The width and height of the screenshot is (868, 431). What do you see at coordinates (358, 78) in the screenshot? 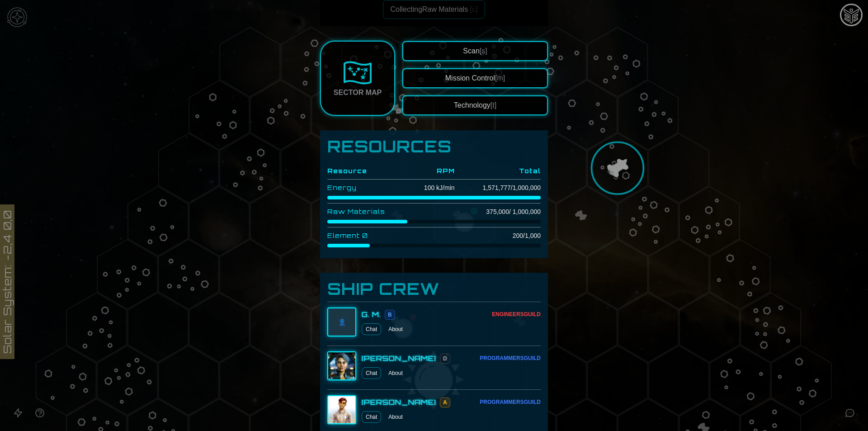
I see `a: Sector Map` at bounding box center [358, 78].